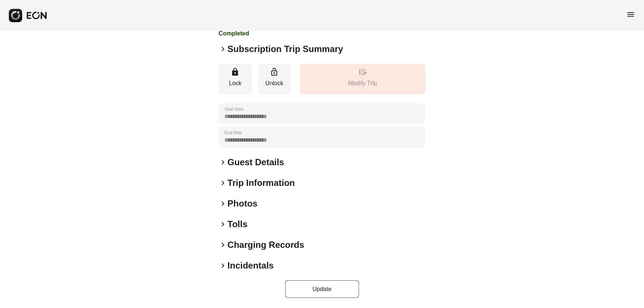  Describe the element at coordinates (275, 79) in the screenshot. I see `button: Unlock` at that location.